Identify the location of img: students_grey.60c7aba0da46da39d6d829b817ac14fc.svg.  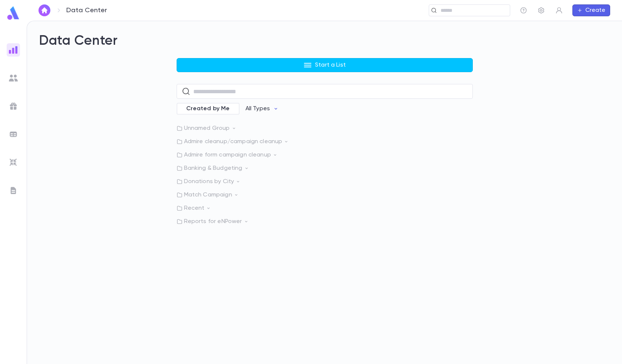
(13, 78).